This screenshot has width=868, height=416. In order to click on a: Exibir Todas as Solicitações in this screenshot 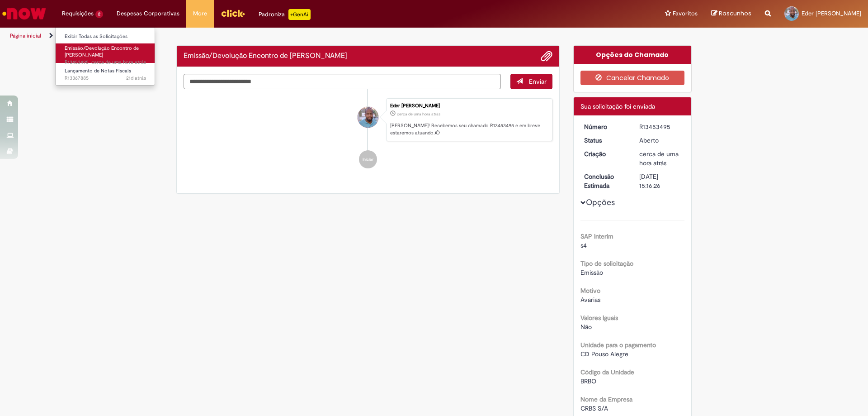, I will do `click(106, 37)`.